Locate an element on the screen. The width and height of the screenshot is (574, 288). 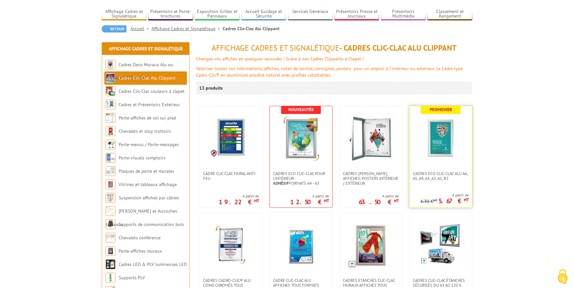
a: Cadres Clic-Clac couleurs à clapet is located at coordinates (151, 91).